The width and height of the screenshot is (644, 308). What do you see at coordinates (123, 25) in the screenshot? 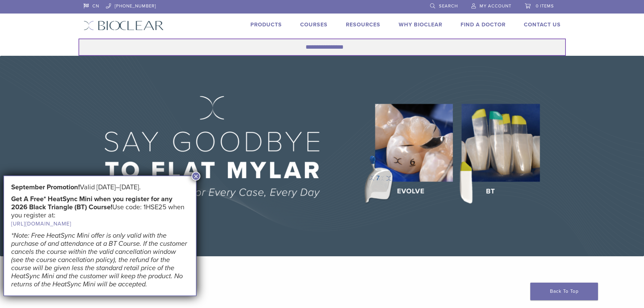
I see `img: Bioclear` at bounding box center [123, 25].